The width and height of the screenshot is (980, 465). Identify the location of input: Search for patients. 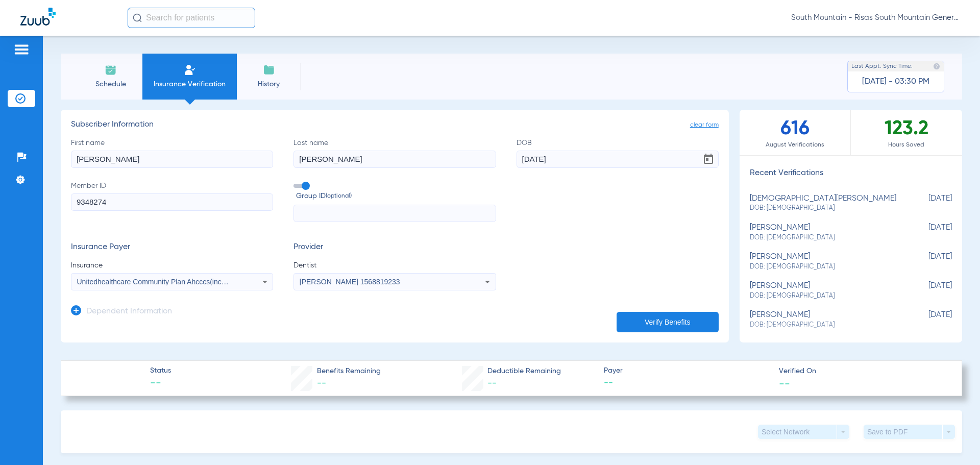
(191, 18).